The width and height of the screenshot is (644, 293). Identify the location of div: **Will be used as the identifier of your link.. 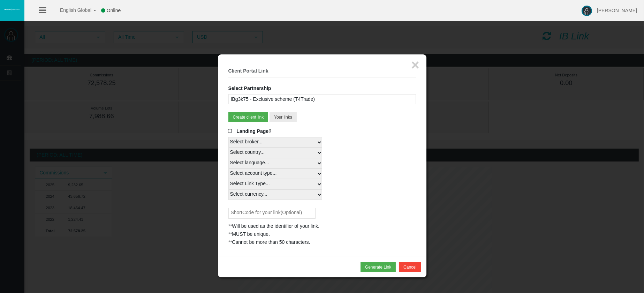
(322, 226).